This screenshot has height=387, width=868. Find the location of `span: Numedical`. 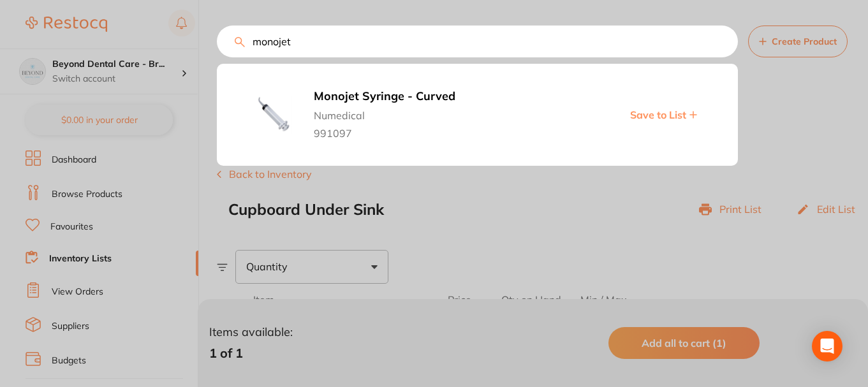

span: Numedical is located at coordinates (444, 113).